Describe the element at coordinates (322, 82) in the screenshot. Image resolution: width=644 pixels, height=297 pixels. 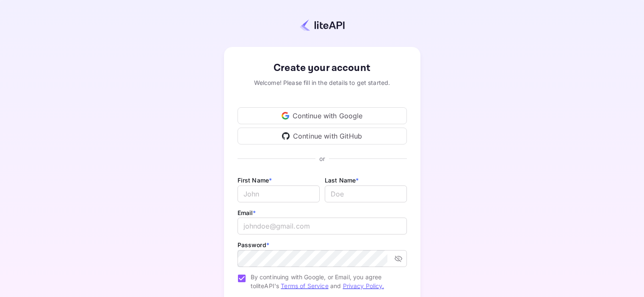
I see `div: Welcome! Please fill in the details to get started.` at that location.